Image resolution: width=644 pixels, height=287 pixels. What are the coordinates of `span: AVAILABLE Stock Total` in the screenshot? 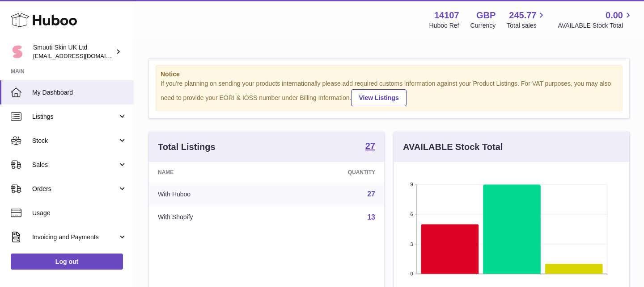 It's located at (595, 25).